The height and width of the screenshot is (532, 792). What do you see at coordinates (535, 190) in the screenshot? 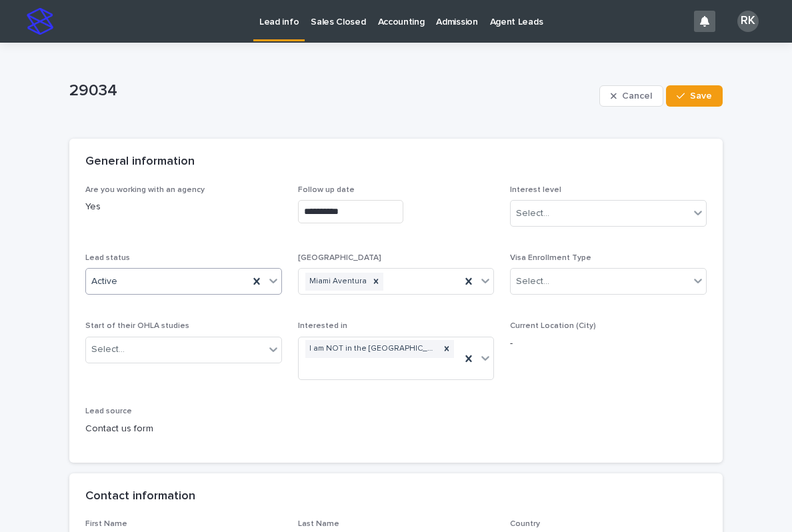
I see `span: Interest level` at bounding box center [535, 190].